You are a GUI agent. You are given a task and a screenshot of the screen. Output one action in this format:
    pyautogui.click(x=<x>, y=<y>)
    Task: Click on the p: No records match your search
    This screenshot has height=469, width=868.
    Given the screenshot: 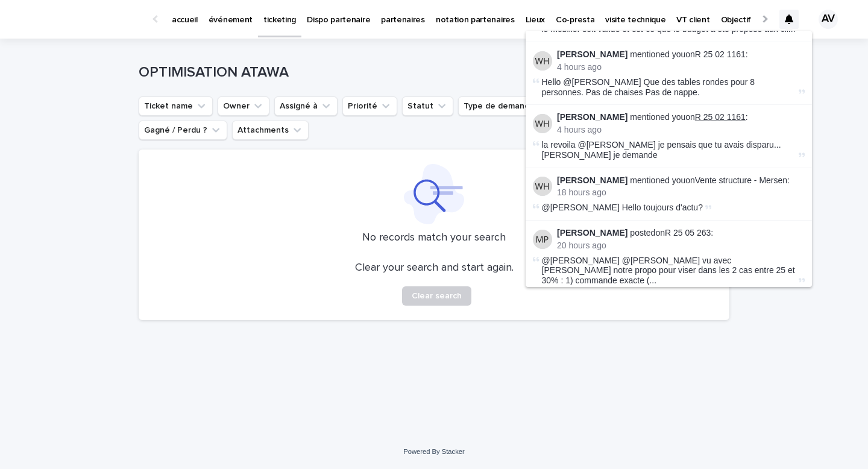 What is the action you would take?
    pyautogui.click(x=434, y=238)
    